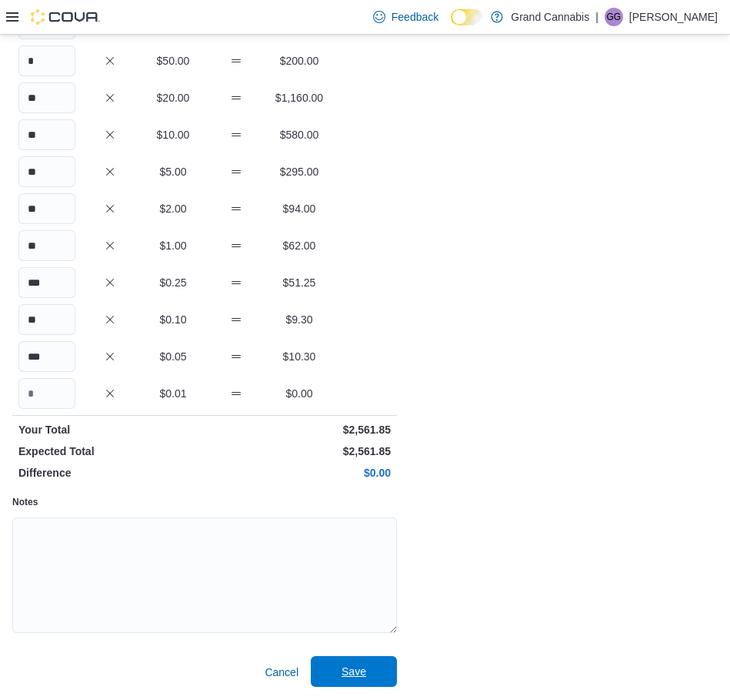 The width and height of the screenshot is (730, 700). What do you see at coordinates (406, 17) in the screenshot?
I see `a: Feedback` at bounding box center [406, 17].